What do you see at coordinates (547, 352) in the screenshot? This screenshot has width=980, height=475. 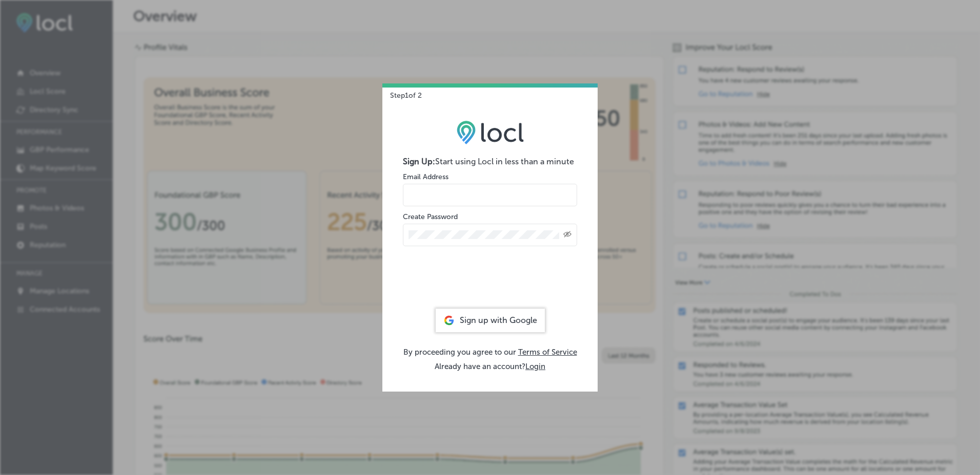 I see `a: Terms of Service` at bounding box center [547, 352].